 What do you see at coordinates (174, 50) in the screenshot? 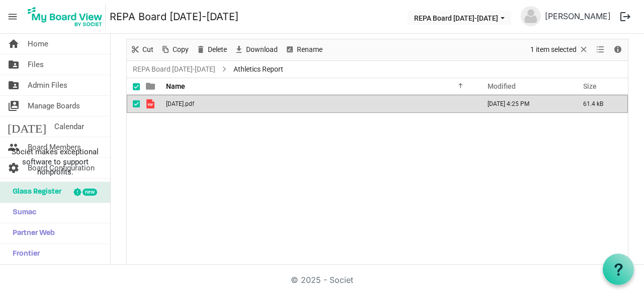
I see `div: Copy` at bounding box center [174, 50].